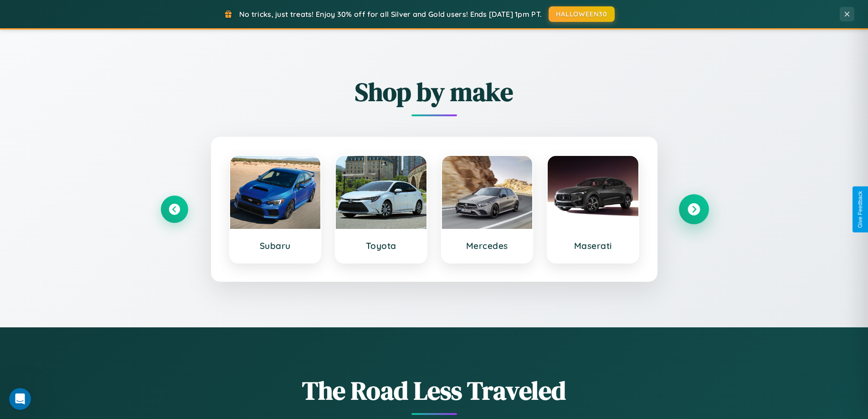 The width and height of the screenshot is (868, 419). Describe the element at coordinates (860, 210) in the screenshot. I see `div: Give Feedback` at that location.